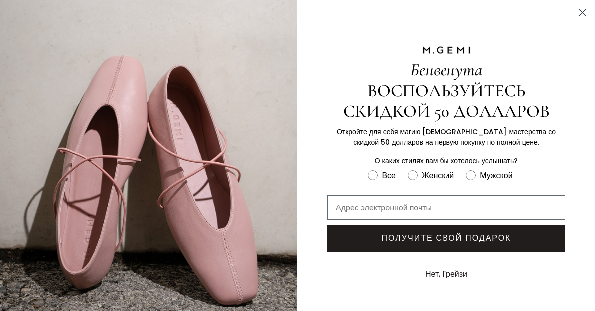 Image resolution: width=595 pixels, height=311 pixels. Describe the element at coordinates (446, 161) in the screenshot. I see `font: О каких стилях вам бы хотелось услышать?` at that location.